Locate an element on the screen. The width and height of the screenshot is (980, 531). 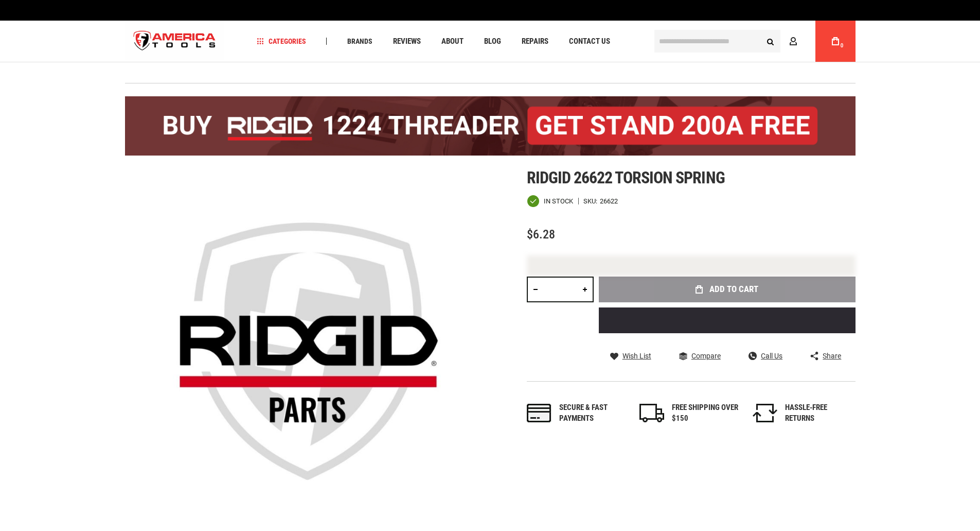
img: shipping is located at coordinates (652, 413).